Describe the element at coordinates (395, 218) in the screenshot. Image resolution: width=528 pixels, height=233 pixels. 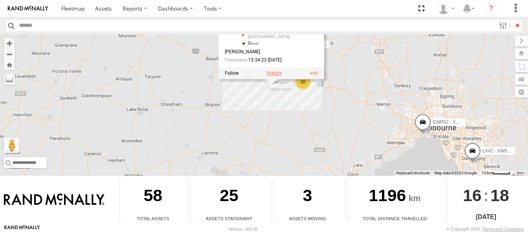
I see `div: Total Distance Travelled` at that location.